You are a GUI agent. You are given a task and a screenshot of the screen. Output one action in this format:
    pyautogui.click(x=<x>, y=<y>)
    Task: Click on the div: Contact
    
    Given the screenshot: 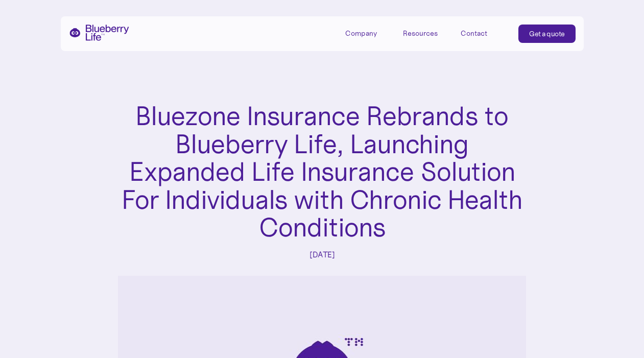 What is the action you would take?
    pyautogui.click(x=474, y=33)
    